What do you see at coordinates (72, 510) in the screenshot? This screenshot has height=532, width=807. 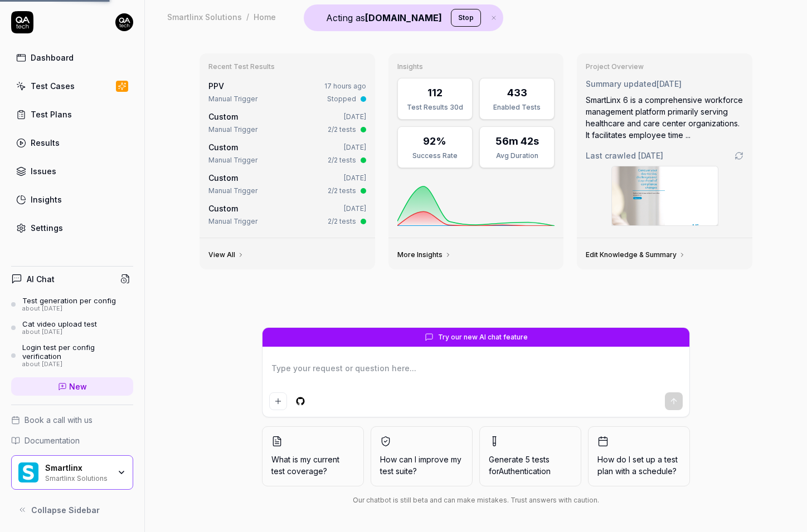 I see `button: Collapse Sidebar` at bounding box center [72, 510].